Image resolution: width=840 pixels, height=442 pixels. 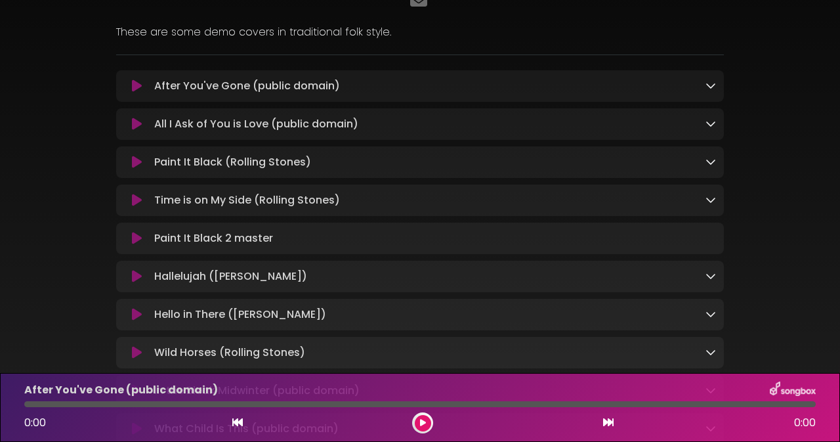 I want to click on p: All I Ask of You is Love (public domain), so click(x=256, y=124).